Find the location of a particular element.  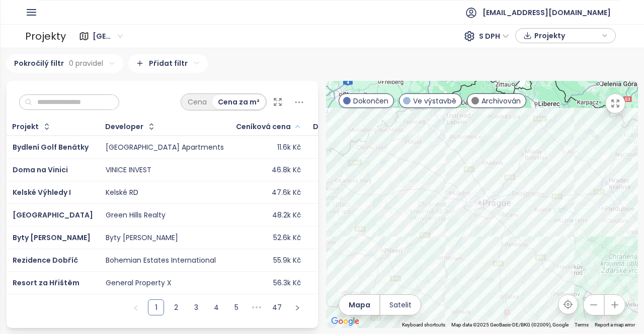

div: 56.3k Kč is located at coordinates (287, 284).